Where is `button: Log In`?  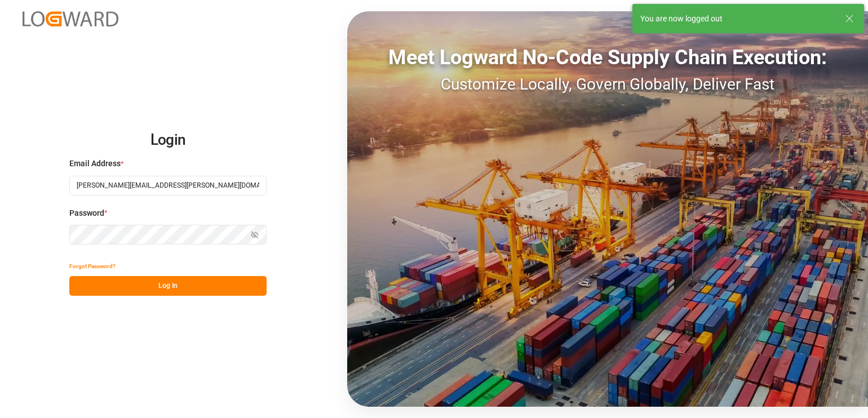
button: Log In is located at coordinates (168, 286).